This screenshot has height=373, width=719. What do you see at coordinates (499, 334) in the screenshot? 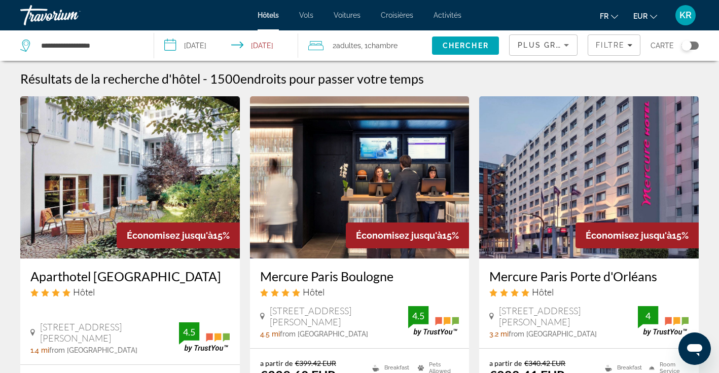
I see `span: 3.2 mi` at bounding box center [499, 334].